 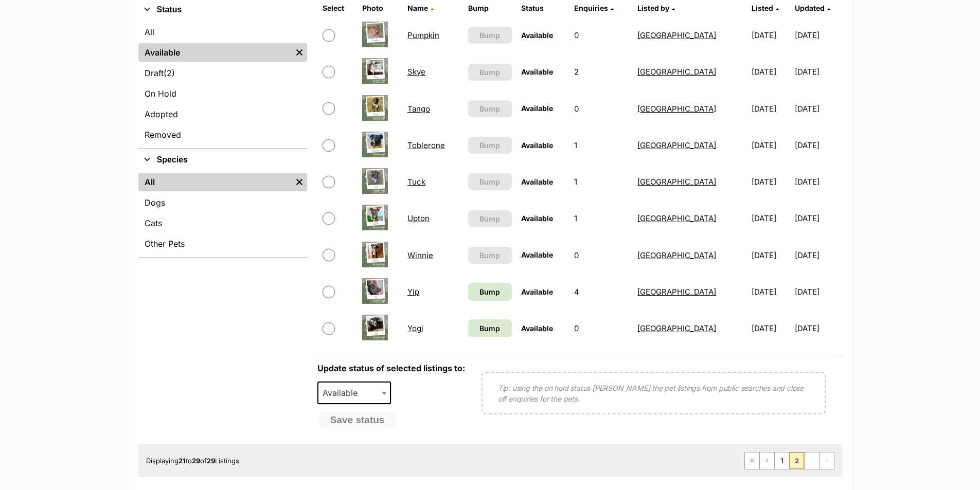 What do you see at coordinates (812, 8) in the screenshot?
I see `a: Updated` at bounding box center [812, 8].